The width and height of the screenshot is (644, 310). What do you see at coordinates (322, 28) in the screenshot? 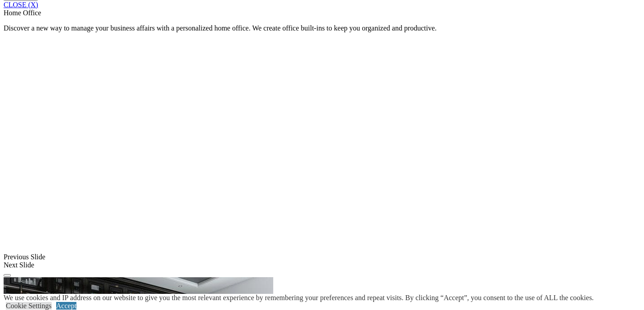
I see `p: Discover a new way to manage your business affairs with a personalized home office. We create off...` at bounding box center [322, 28].